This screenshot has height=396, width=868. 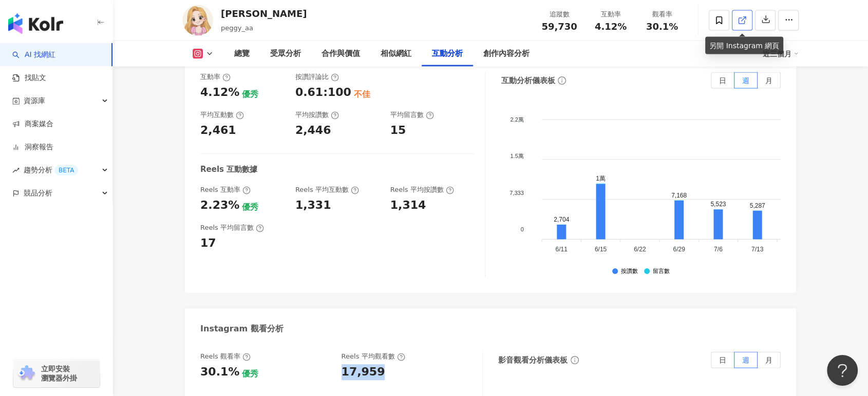 What do you see at coordinates (208, 244) in the screenshot?
I see `div: 17` at bounding box center [208, 244].